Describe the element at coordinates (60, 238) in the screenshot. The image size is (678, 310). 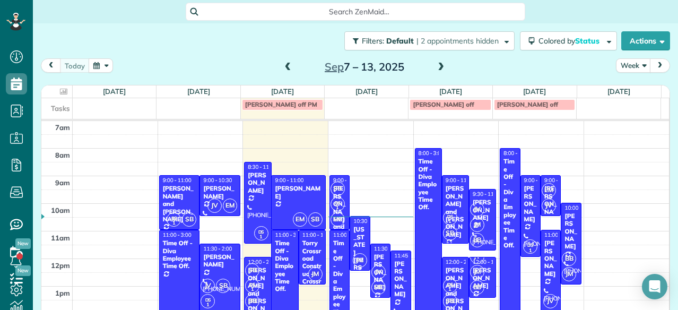
I see `span: 11am` at that location.